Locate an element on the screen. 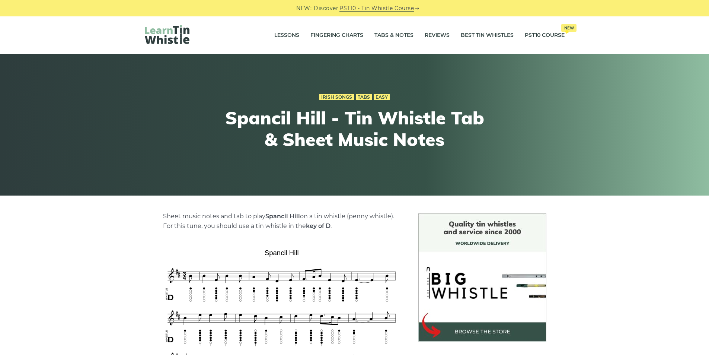 This screenshot has height=355, width=709. a: Lessons is located at coordinates (287, 35).